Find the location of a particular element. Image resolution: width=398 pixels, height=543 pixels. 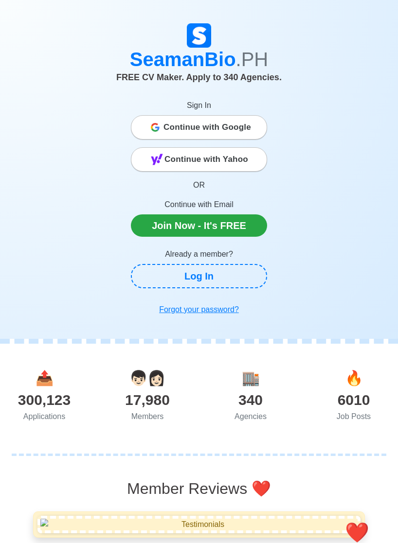

a: Forgot your password? is located at coordinates (199, 310).